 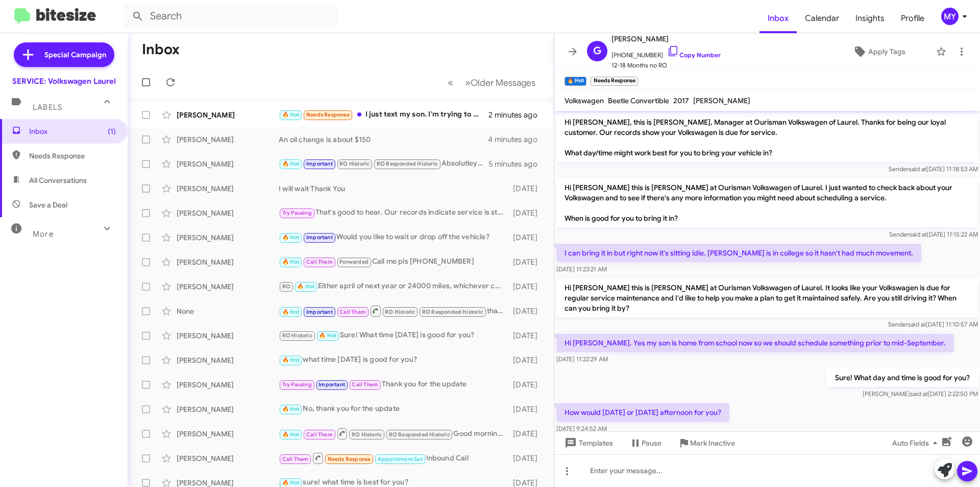 What do you see at coordinates (597, 51) in the screenshot?
I see `span: G` at bounding box center [597, 51].